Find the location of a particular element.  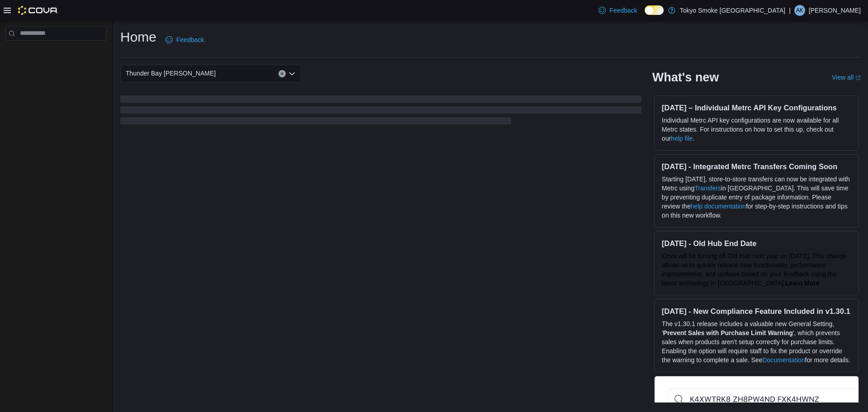

span: Loading is located at coordinates (381, 112).